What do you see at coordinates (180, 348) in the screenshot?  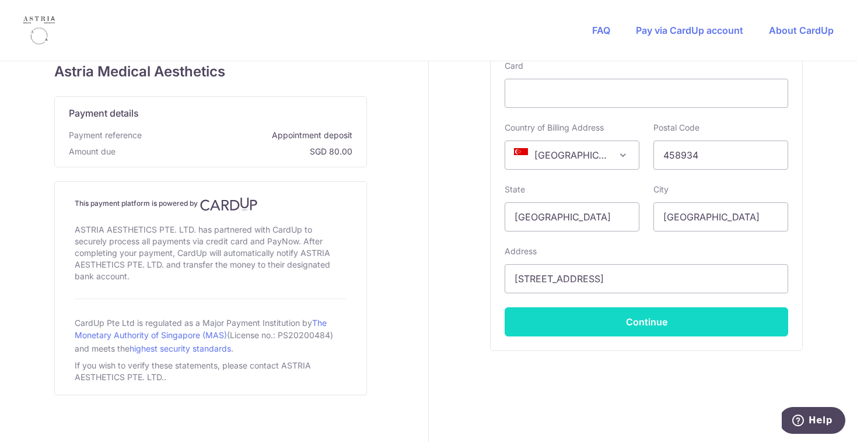 I see `a: highest security standards` at bounding box center [180, 348].